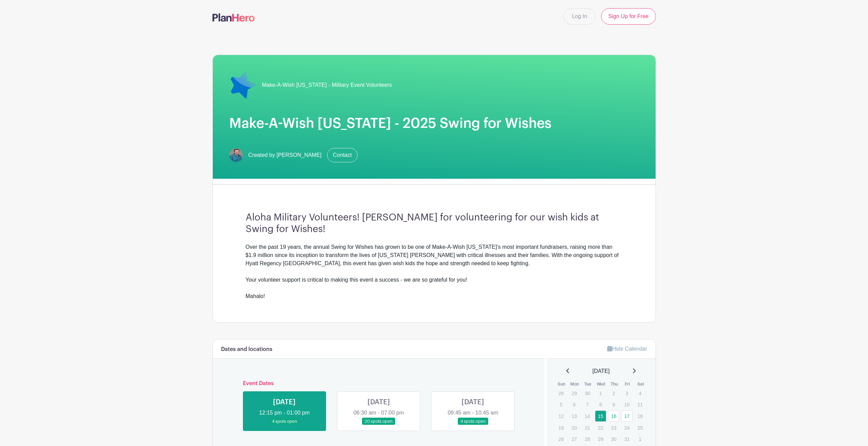 This screenshot has width=868, height=446. I want to click on th: Thu, so click(614, 385).